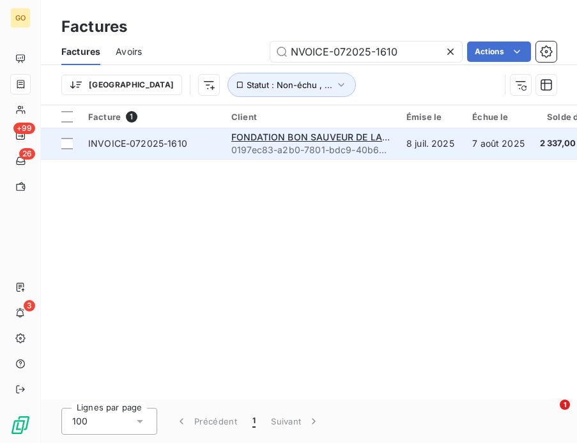 The image size is (577, 443). I want to click on span: FONDATION BON SAUVEUR DE LA MANCHE, so click(328, 137).